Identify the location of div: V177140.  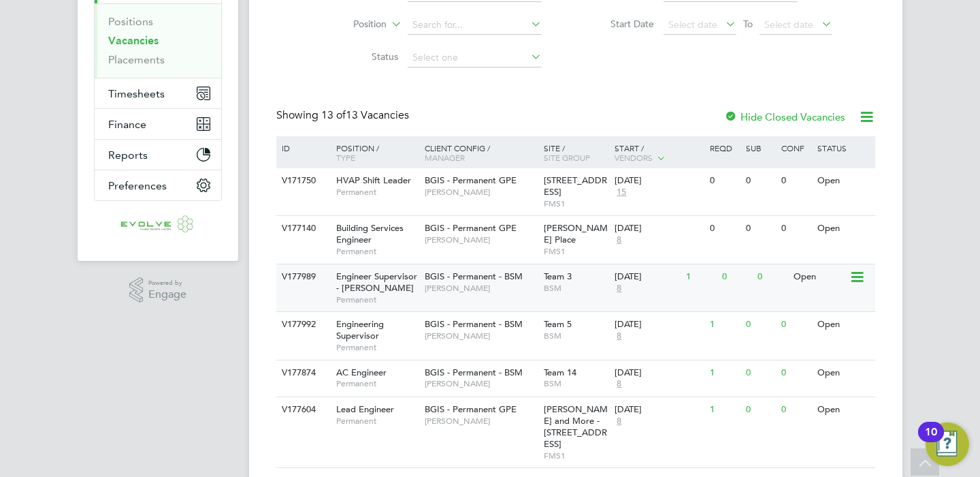
(302, 228).